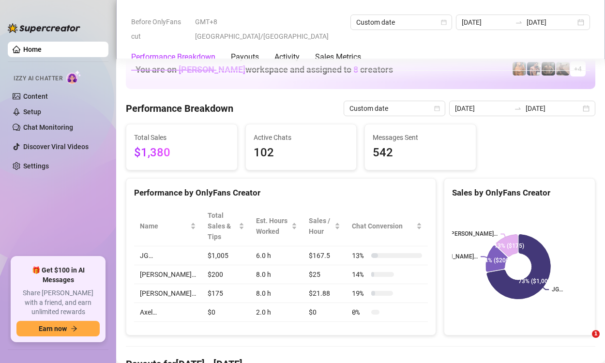  What do you see at coordinates (35, 96) in the screenshot?
I see `a: Content` at bounding box center [35, 96].